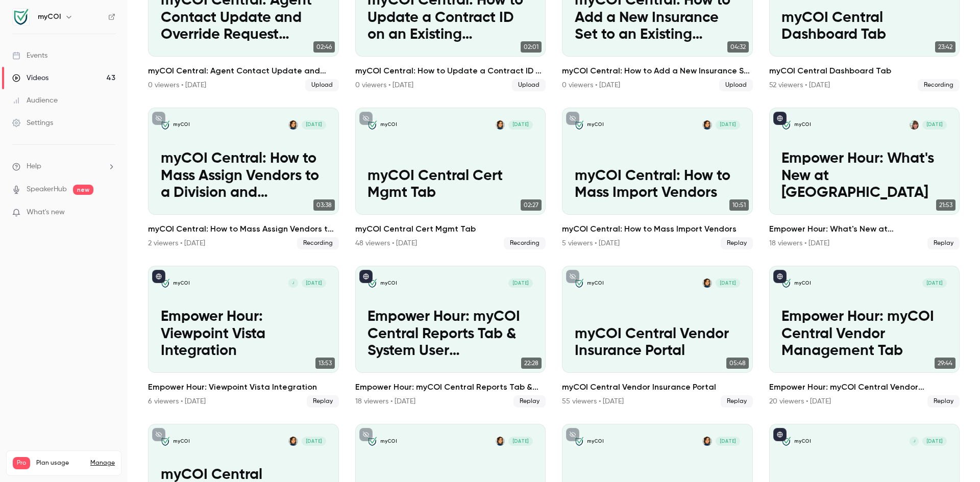  I want to click on span: 29:44, so click(945, 363).